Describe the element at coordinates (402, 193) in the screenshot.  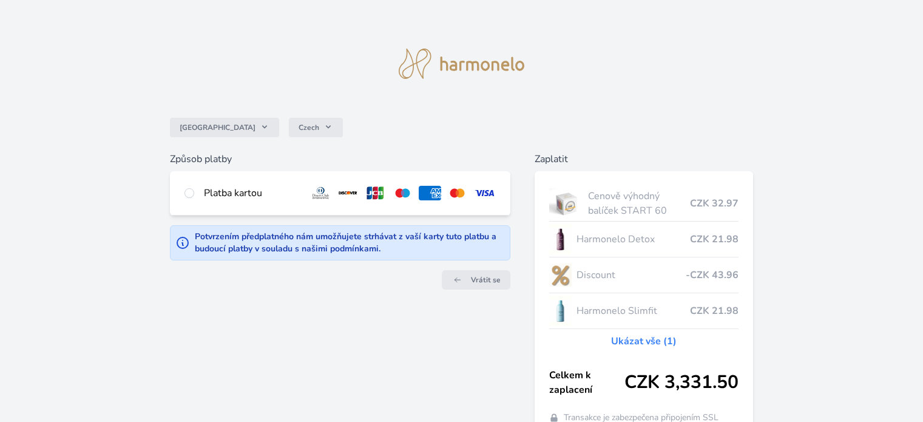
I see `img: maestro.svg` at that location.